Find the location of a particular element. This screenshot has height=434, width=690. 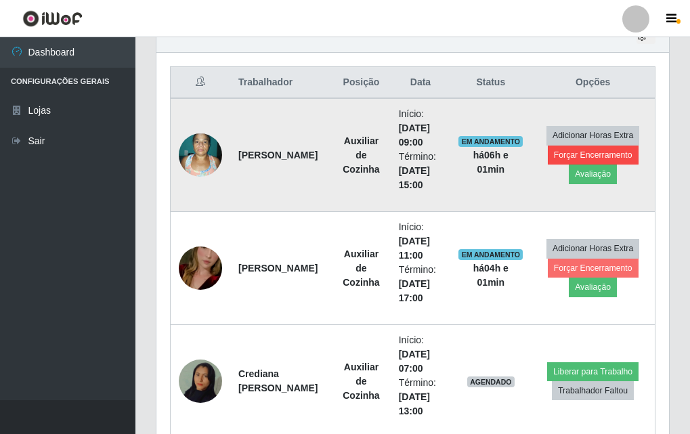

img: CoreUI Logo is located at coordinates (52, 18).